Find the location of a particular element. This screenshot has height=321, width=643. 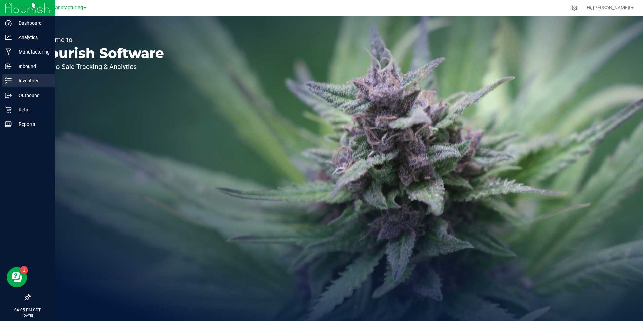

p: Inventory is located at coordinates (32, 81).